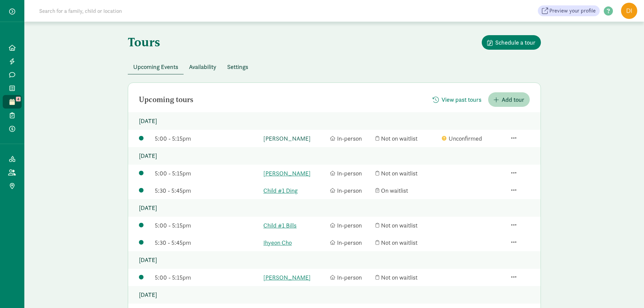 The image size is (644, 308). What do you see at coordinates (515, 42) in the screenshot?
I see `span: Schedule a tour` at bounding box center [515, 42].